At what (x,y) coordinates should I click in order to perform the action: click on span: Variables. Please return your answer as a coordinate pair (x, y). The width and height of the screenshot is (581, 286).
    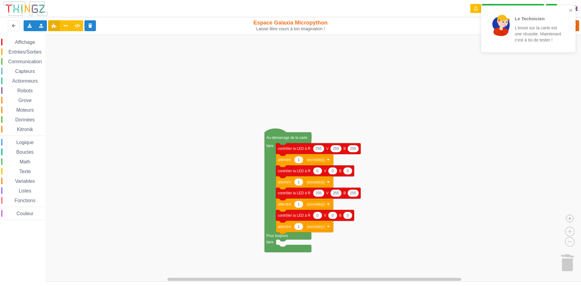
    Looking at the image, I should click on (25, 181).